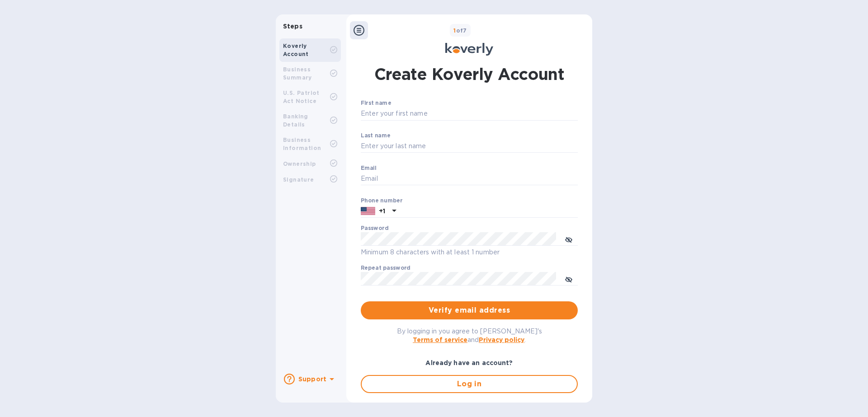 The image size is (868, 417). I want to click on label: First name, so click(375, 104).